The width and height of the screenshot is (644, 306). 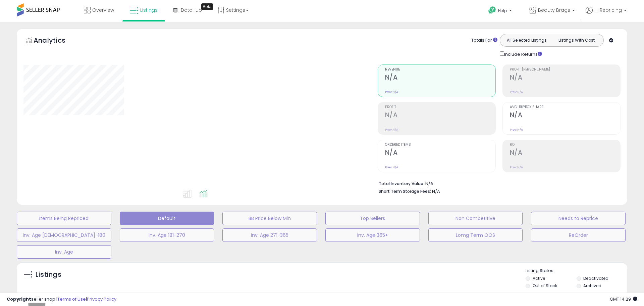 I want to click on span: Avg. Buybox Share, so click(x=565, y=107).